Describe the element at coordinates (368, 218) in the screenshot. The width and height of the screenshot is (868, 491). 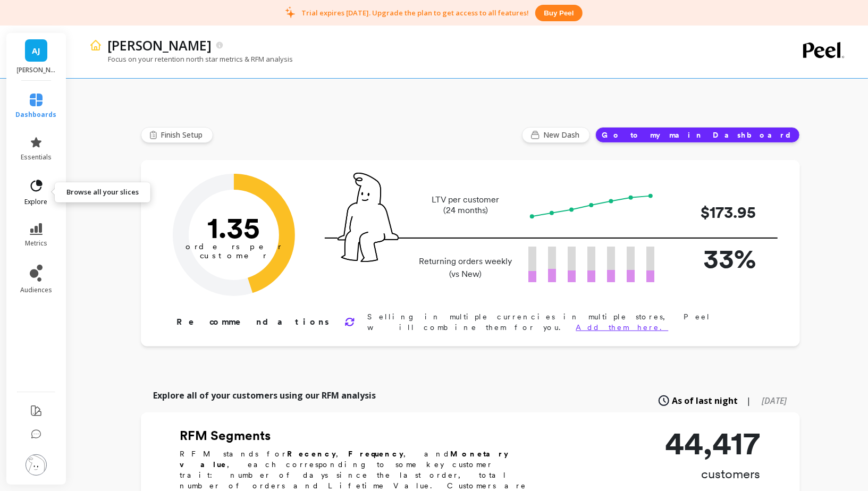
I see `img: pal seatted on line` at that location.